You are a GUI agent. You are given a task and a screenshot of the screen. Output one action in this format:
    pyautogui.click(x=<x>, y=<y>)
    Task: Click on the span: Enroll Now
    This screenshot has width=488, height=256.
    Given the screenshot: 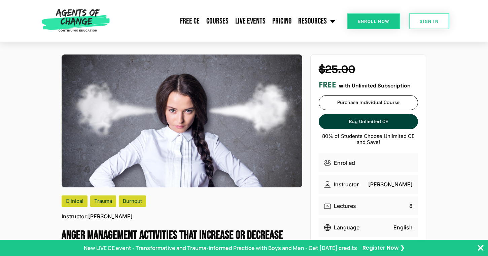 What is the action you would take?
    pyautogui.click(x=374, y=21)
    